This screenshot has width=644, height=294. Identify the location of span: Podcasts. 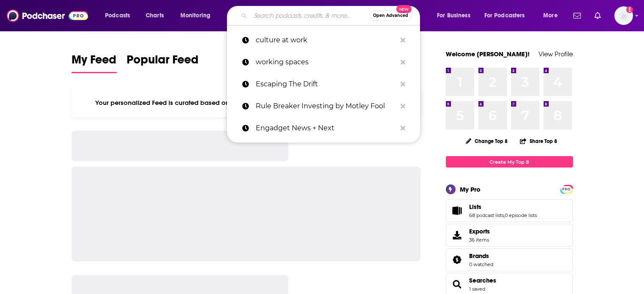
(117, 16).